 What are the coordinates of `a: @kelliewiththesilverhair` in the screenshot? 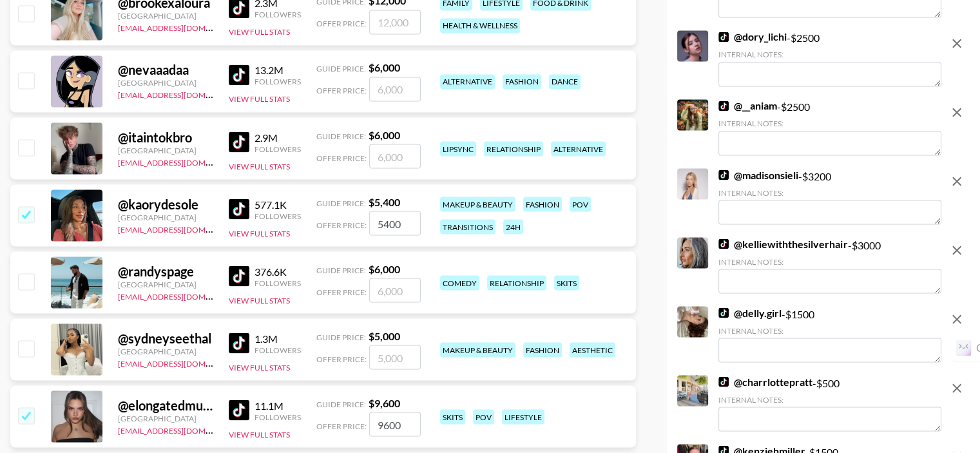 It's located at (782, 243).